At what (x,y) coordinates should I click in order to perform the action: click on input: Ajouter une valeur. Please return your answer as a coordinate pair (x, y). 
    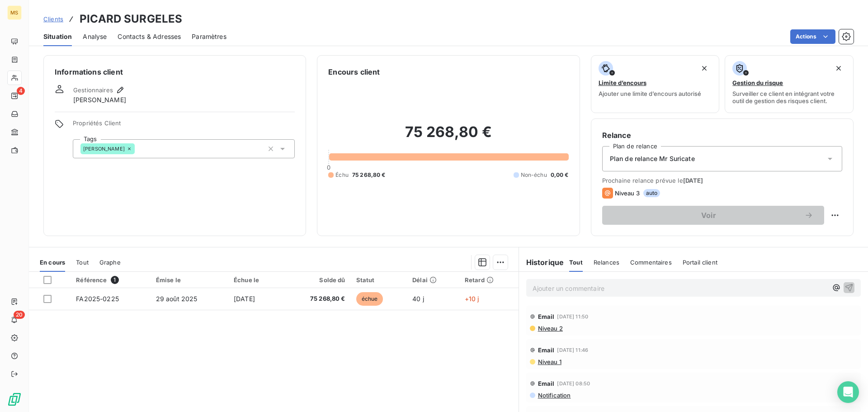
    Looking at the image, I should click on (139, 149).